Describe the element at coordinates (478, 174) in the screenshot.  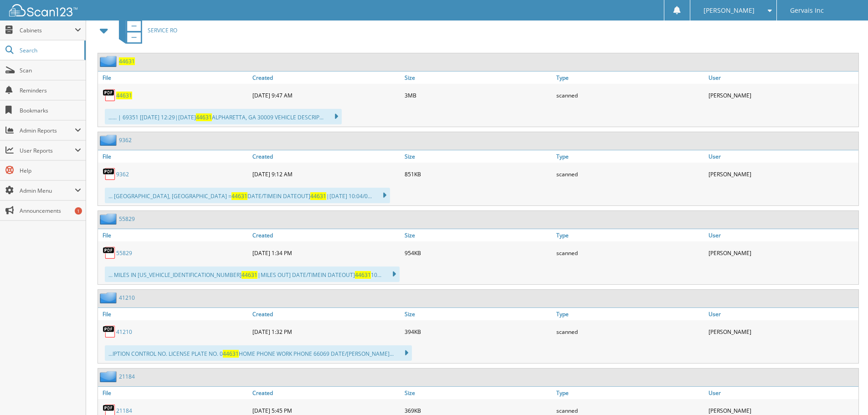
I see `div: 851KB` at that location.